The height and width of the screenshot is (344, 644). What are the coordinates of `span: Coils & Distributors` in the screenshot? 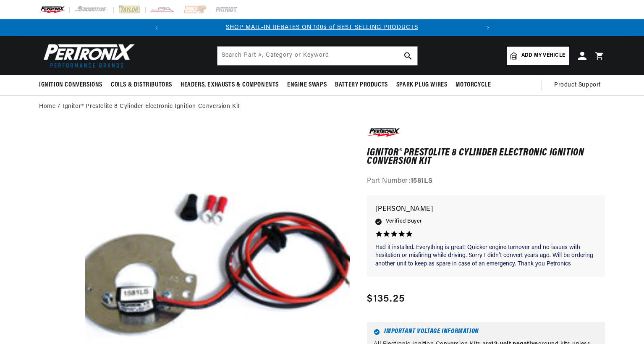 It's located at (142, 85).